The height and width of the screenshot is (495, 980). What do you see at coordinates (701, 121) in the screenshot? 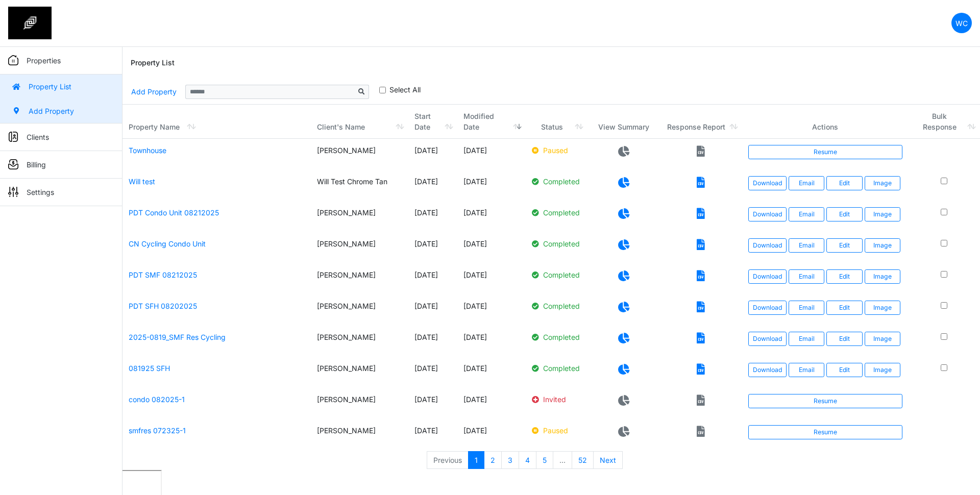
I see `th: Response Report: activate to sort column ascending` at bounding box center [701, 121].